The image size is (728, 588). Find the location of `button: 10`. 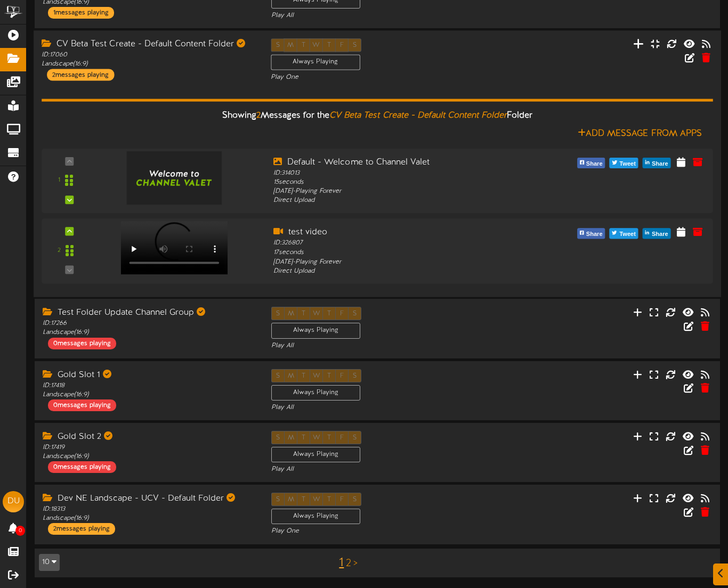

button: 10 is located at coordinates (49, 563).